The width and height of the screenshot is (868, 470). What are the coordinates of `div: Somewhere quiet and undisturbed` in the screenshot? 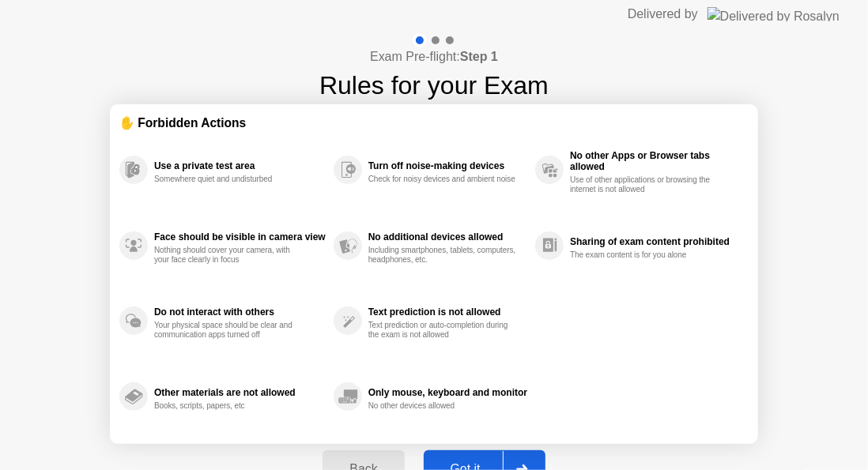 It's located at (228, 179).